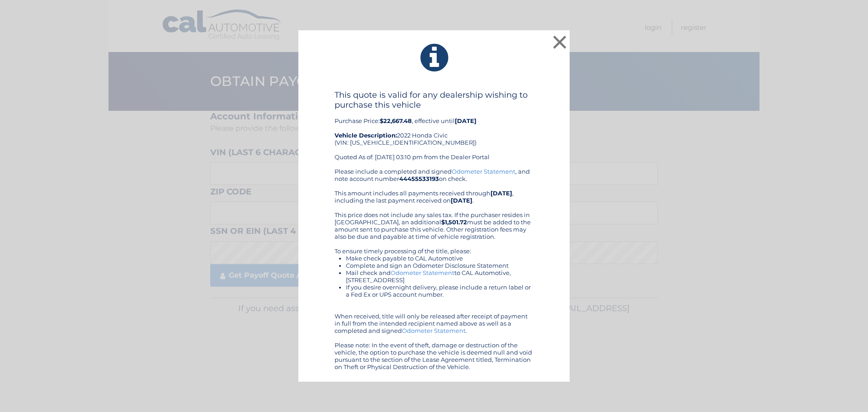  I want to click on b: $22,667.48, so click(395, 121).